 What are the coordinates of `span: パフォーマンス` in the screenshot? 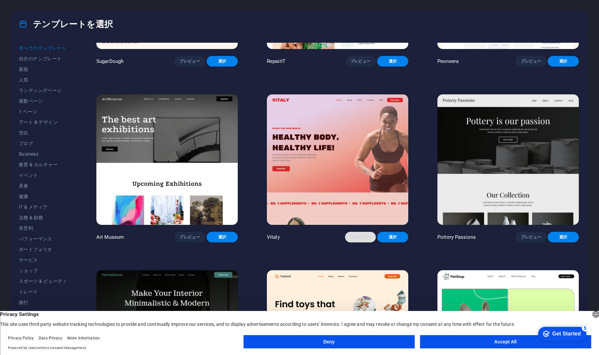 It's located at (43, 239).